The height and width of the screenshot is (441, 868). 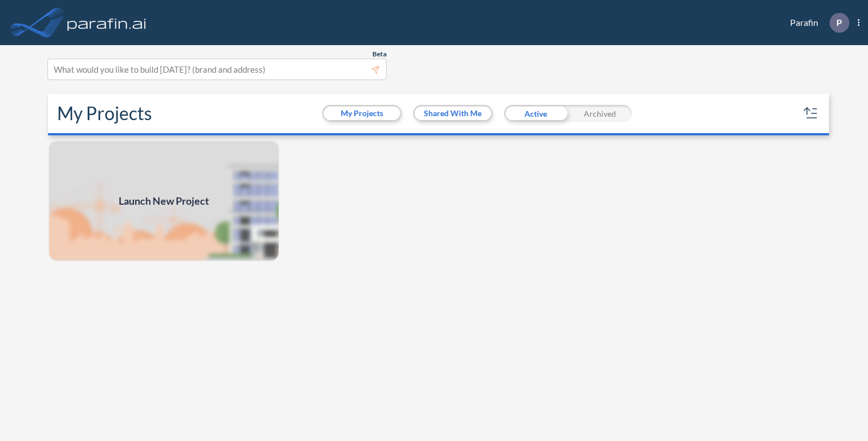 I want to click on div: Active, so click(x=535, y=114).